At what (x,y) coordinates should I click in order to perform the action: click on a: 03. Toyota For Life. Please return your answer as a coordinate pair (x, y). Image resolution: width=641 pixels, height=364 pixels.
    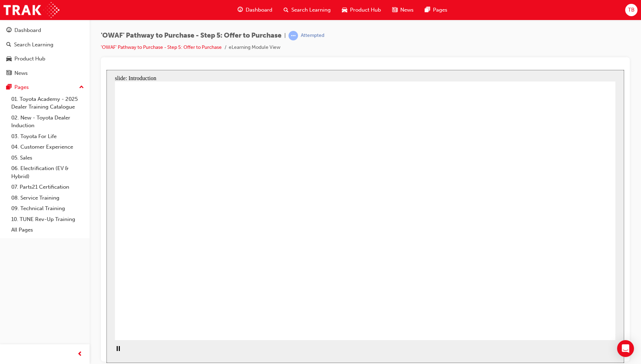
    Looking at the image, I should click on (48, 136).